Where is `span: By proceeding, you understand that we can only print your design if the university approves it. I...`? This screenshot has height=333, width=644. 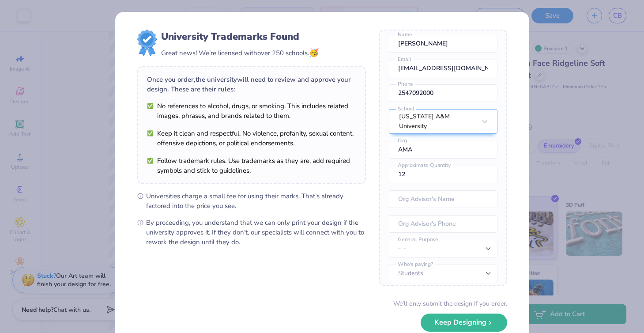
span: By proceeding, you understand that we can only print your design if the university approves it. I... is located at coordinates (256, 232).